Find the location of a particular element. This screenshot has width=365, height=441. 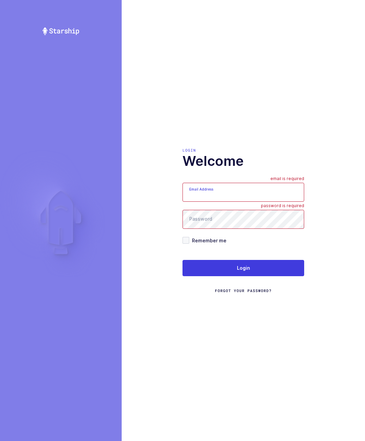

span: Remember me is located at coordinates (208, 240).